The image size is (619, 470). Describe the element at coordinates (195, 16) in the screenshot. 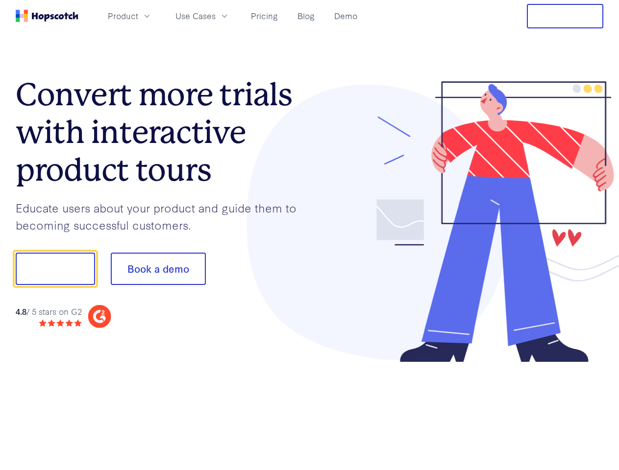

I see `span: Use Cases` at that location.